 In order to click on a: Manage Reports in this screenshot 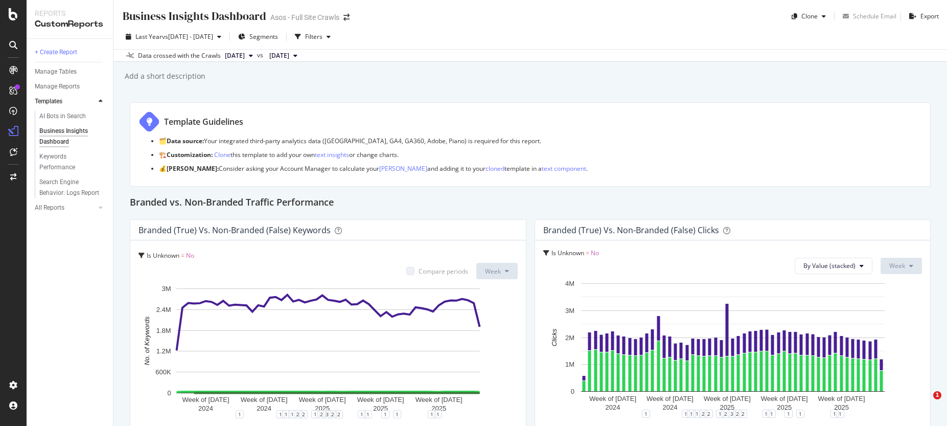, I will do `click(70, 86)`.